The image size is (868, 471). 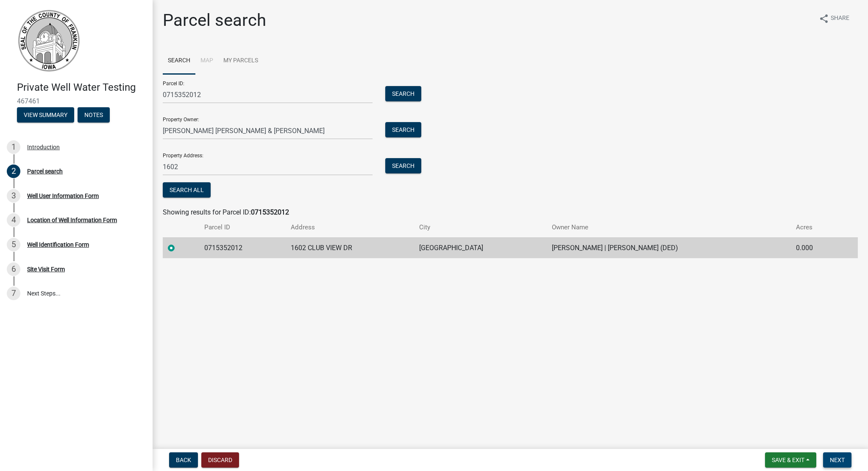 What do you see at coordinates (13, 245) in the screenshot?
I see `div: 5` at bounding box center [13, 245].